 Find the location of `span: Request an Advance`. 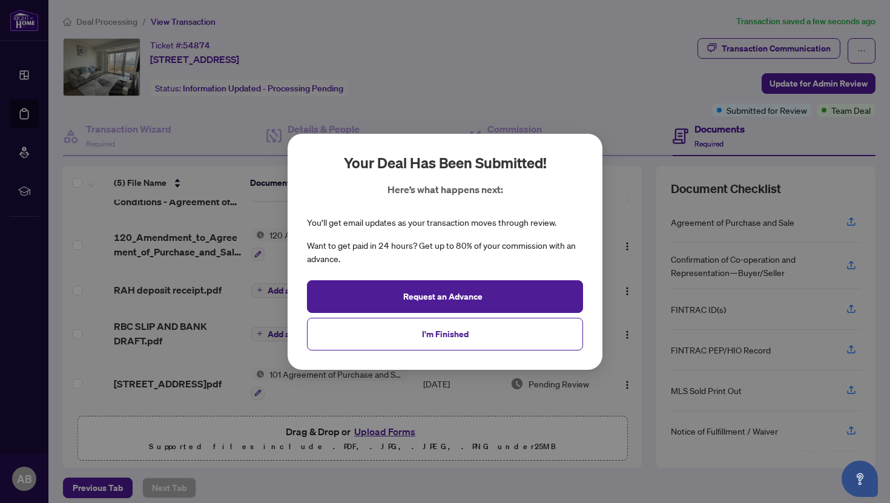

span: Request an Advance is located at coordinates (443, 296).